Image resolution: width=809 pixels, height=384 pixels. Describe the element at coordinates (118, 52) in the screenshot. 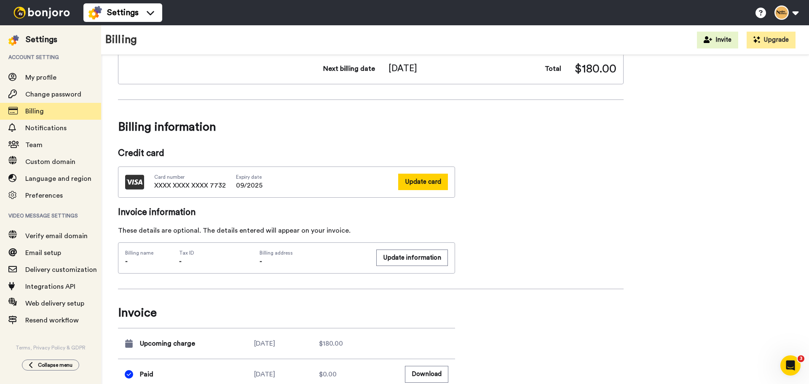

I see `div: Keywords by Traffic` at that location.